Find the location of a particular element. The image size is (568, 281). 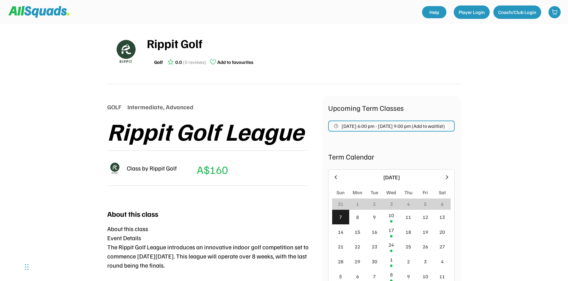

div: 26 is located at coordinates (426, 247).